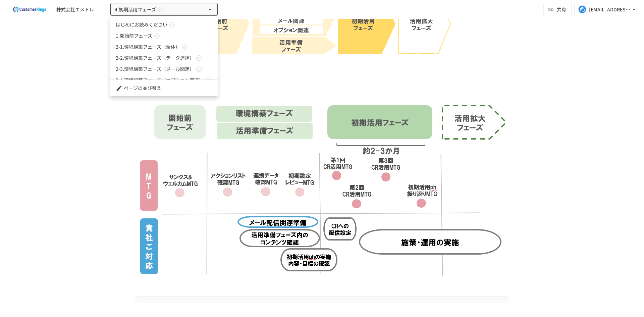  I want to click on span: 2-1.環境構築フェーズ（全体）, so click(148, 46).